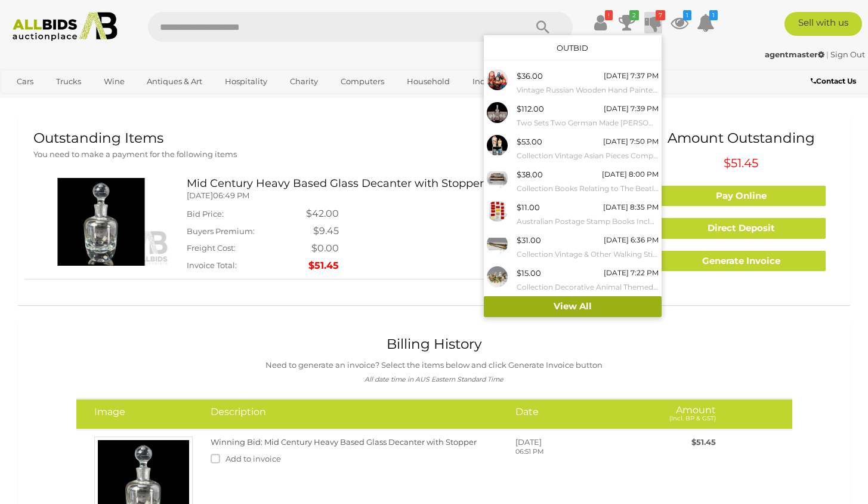 This screenshot has width=868, height=504. I want to click on strong: agentmaster, so click(794, 54).